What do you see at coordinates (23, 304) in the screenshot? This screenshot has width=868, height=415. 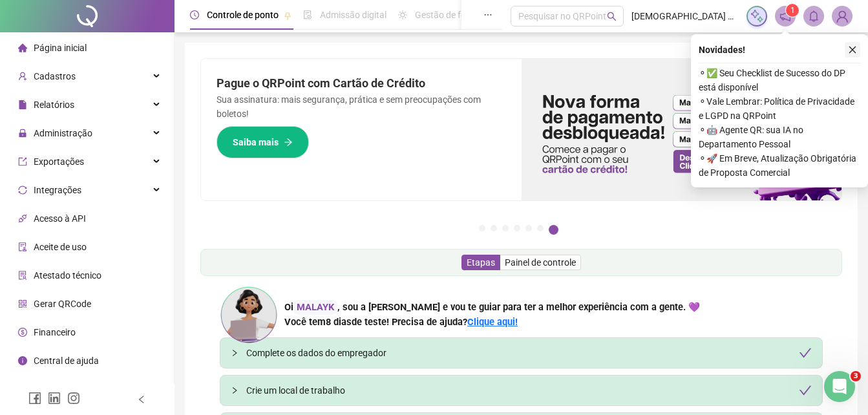 I see `span: qrcode` at bounding box center [23, 304].